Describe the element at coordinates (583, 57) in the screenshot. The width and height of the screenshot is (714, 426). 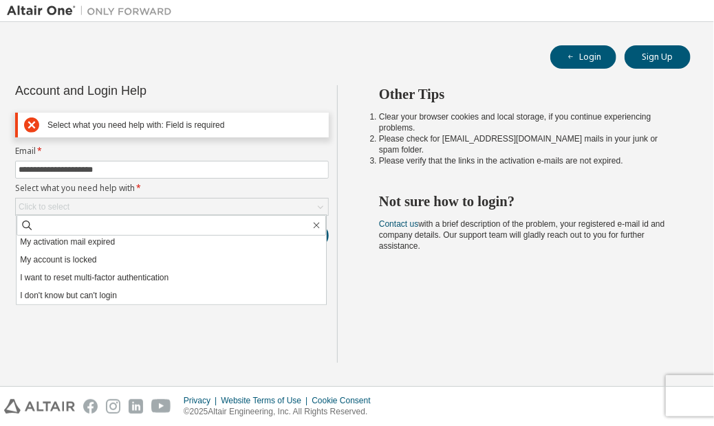
I see `button: Login` at that location.